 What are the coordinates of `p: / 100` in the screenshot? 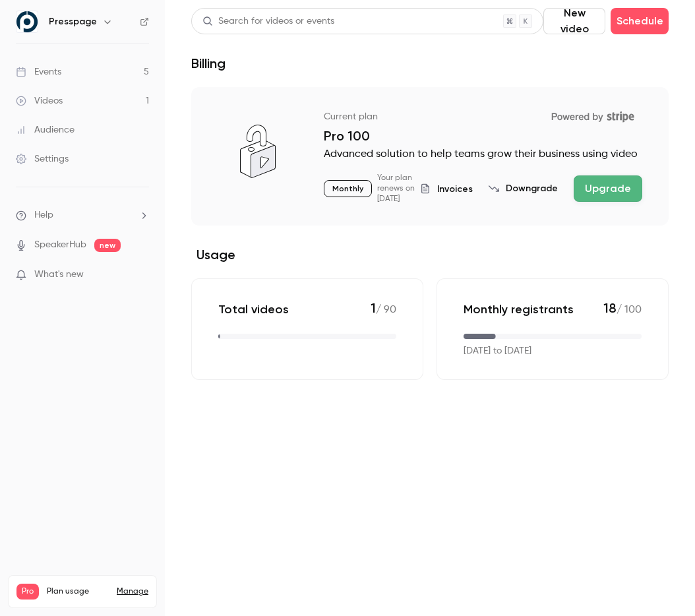 It's located at (623, 309).